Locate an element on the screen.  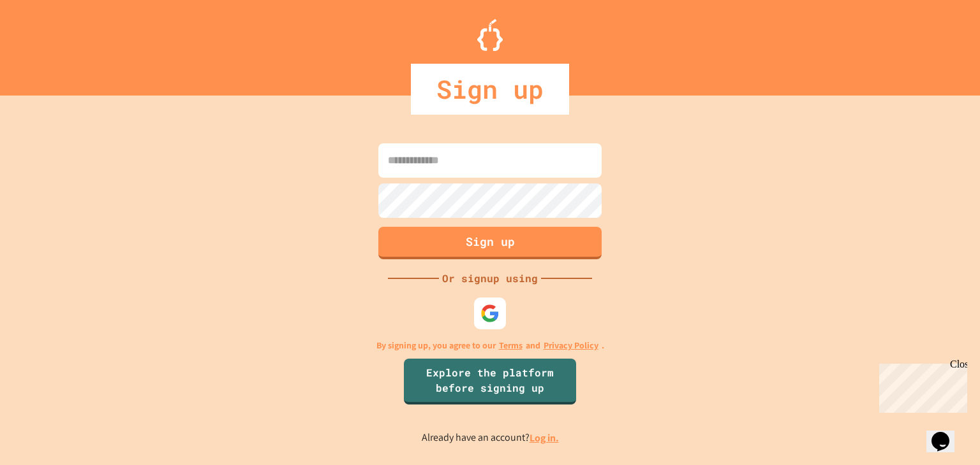
button: Sign up is located at coordinates (490, 243).